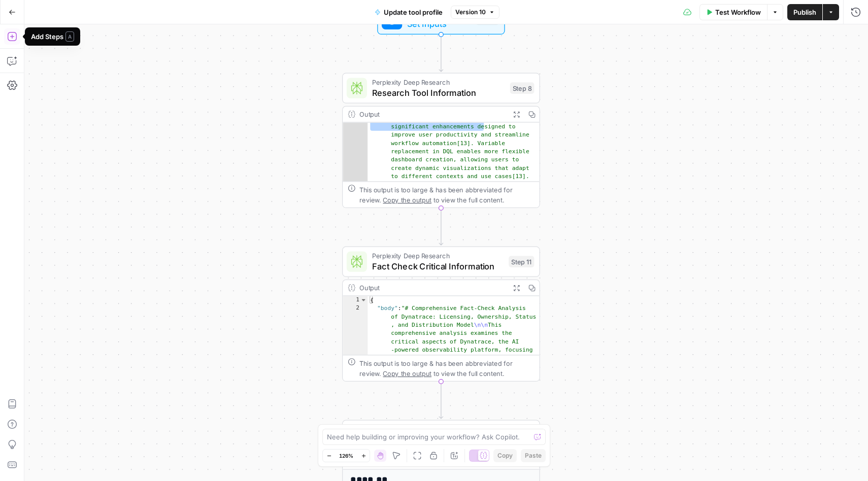 This screenshot has height=481, width=868. I want to click on span: Toggle code folding, rows 1 through 3, so click(363, 300).